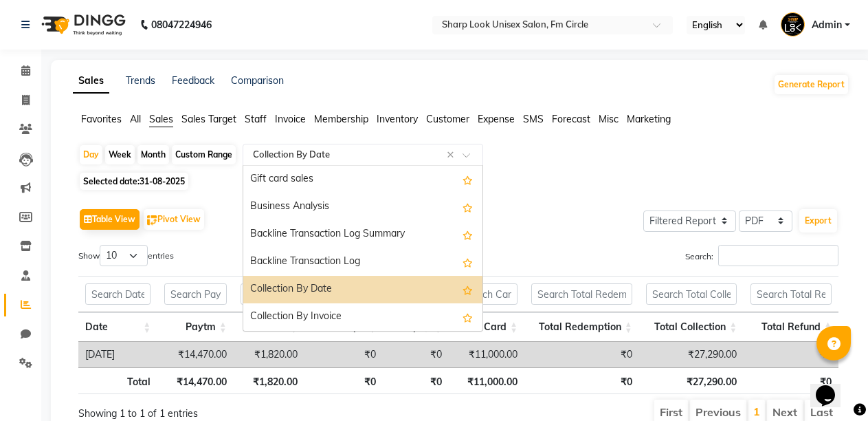 The width and height of the screenshot is (868, 421). What do you see at coordinates (194, 80) in the screenshot?
I see `a: Feedback` at bounding box center [194, 80].